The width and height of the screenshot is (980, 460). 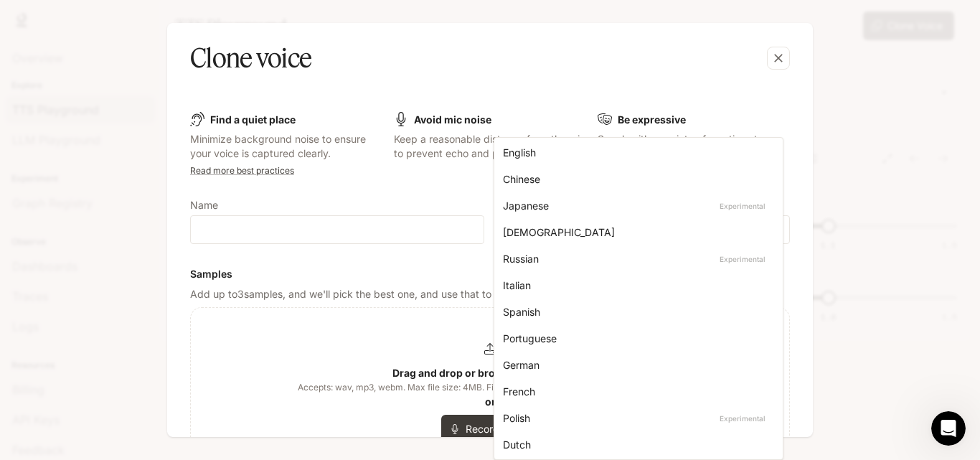 I want to click on div: Spanish, so click(x=636, y=312).